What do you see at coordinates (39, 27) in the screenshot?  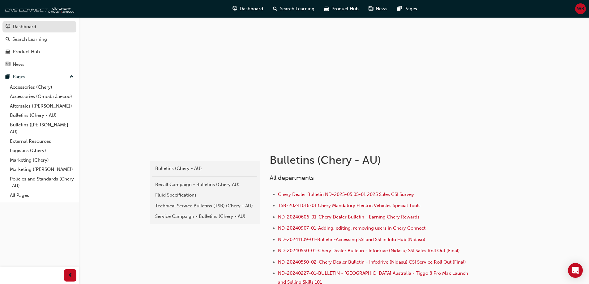 I see `a: Dashboard` at bounding box center [39, 27].